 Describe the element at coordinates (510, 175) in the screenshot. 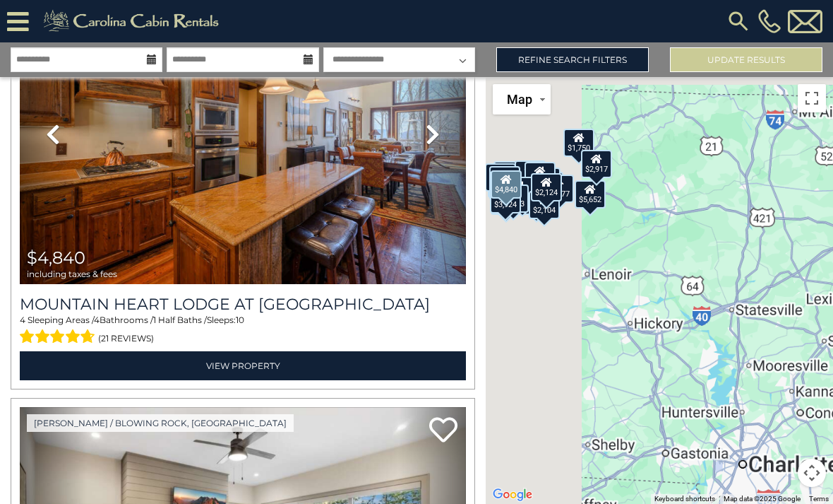

I see `div: $2,128` at that location.